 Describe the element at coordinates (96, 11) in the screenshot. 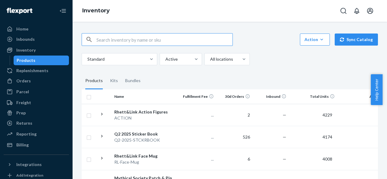

I see `ol: breadcrumbs` at that location.